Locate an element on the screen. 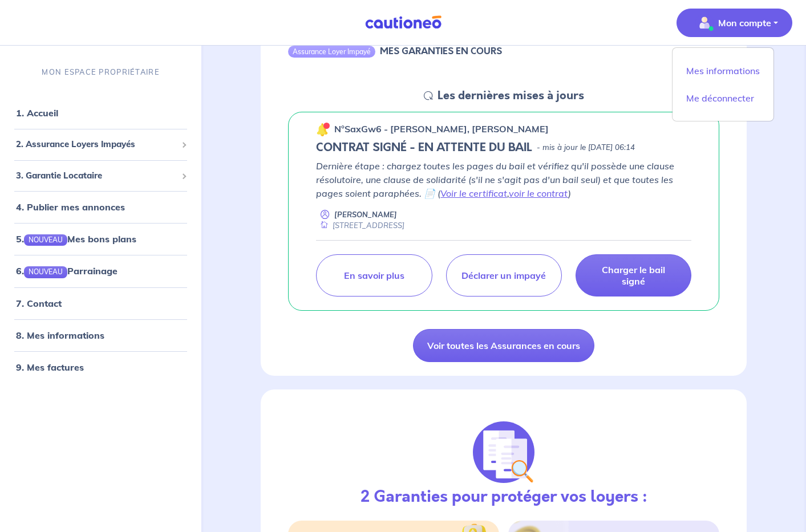 This screenshot has width=806, height=532. h5: Les dernières mises à jours is located at coordinates (511, 96).